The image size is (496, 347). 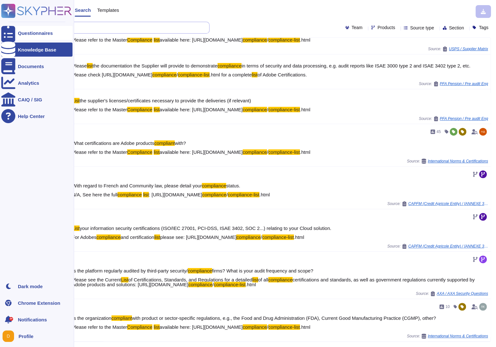 What do you see at coordinates (356, 66) in the screenshot?
I see `span: in terms of security and data processing, e.g. audit reports like ISAE 3000 type 2 and ISAE 3402 ...` at bounding box center [356, 66].